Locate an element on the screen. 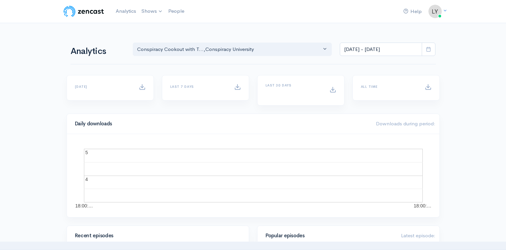  h6: Last 7 days is located at coordinates (198, 86).